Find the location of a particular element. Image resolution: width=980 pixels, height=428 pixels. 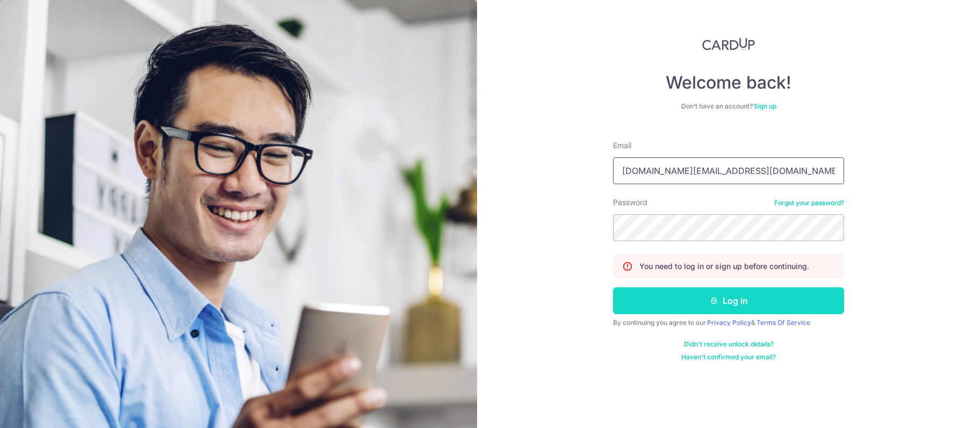

a: Forgot your password? is located at coordinates (809, 203).